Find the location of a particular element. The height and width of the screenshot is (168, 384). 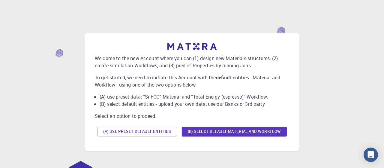

p: To get started, we need to initiate this Account with the entities - Material and Workflow - usin... is located at coordinates (192, 81).